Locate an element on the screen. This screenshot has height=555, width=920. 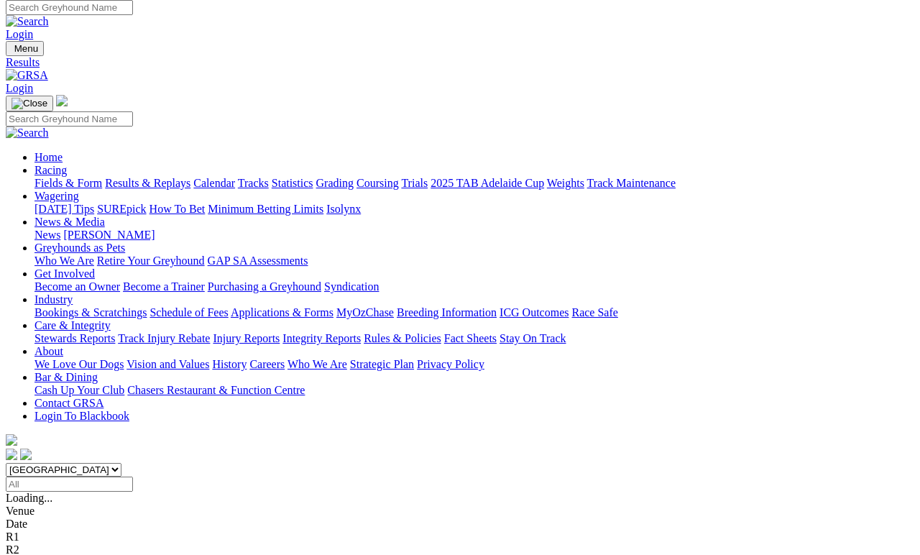
a: Coursing is located at coordinates (377, 183).